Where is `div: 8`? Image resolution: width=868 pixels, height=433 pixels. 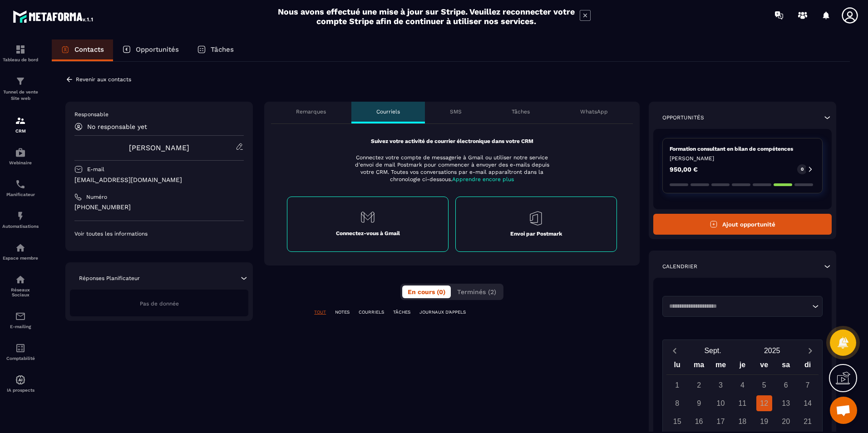
div: 8 is located at coordinates (677, 403).